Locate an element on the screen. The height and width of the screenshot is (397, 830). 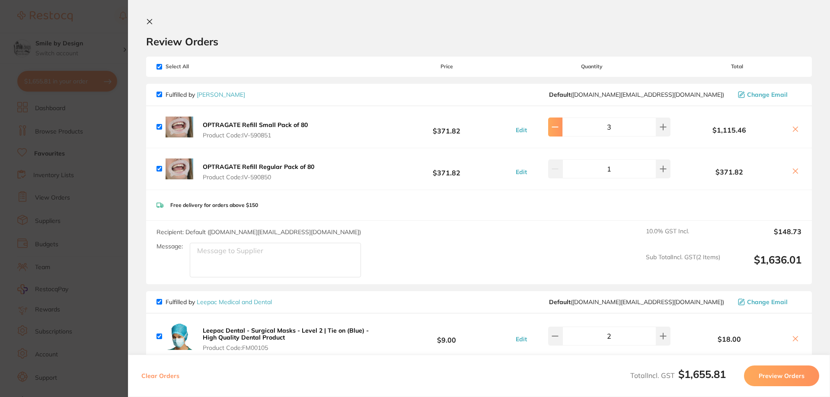
b: $1,115.46 is located at coordinates (729, 130).